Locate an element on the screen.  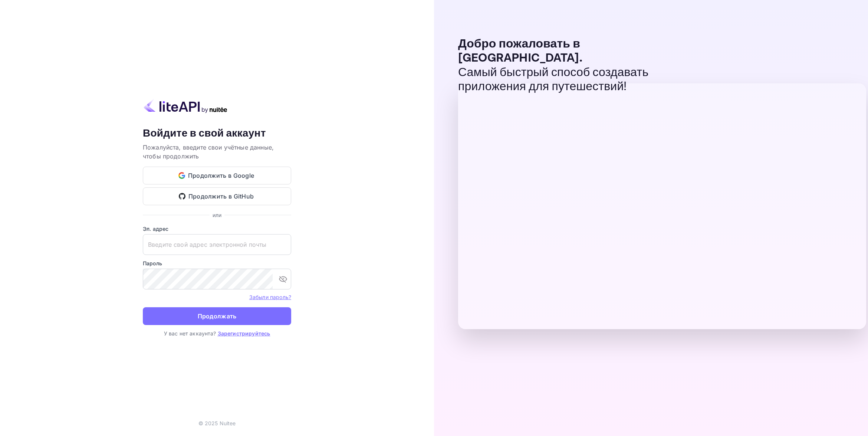
img: liteapi is located at coordinates (185, 106).